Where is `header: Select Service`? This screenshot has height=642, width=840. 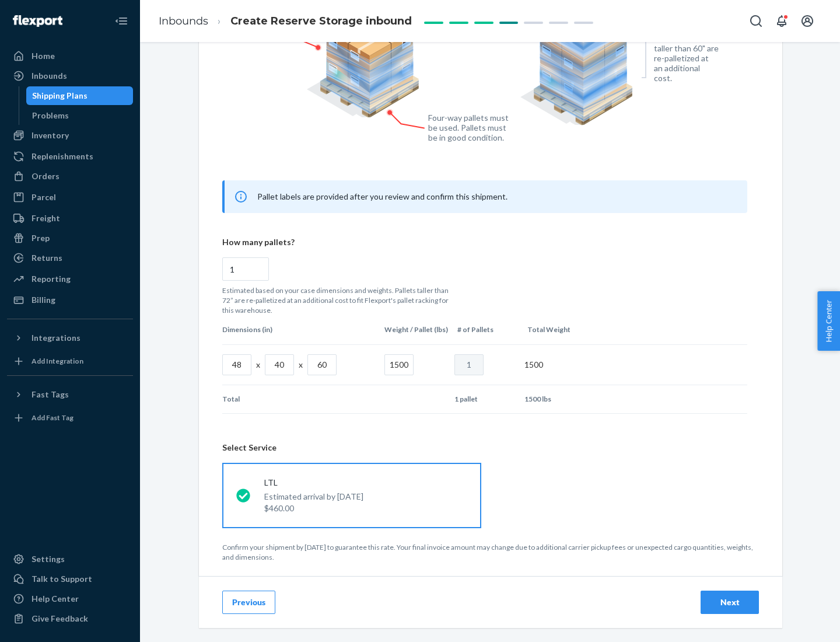 header: Select Service is located at coordinates (491, 447).